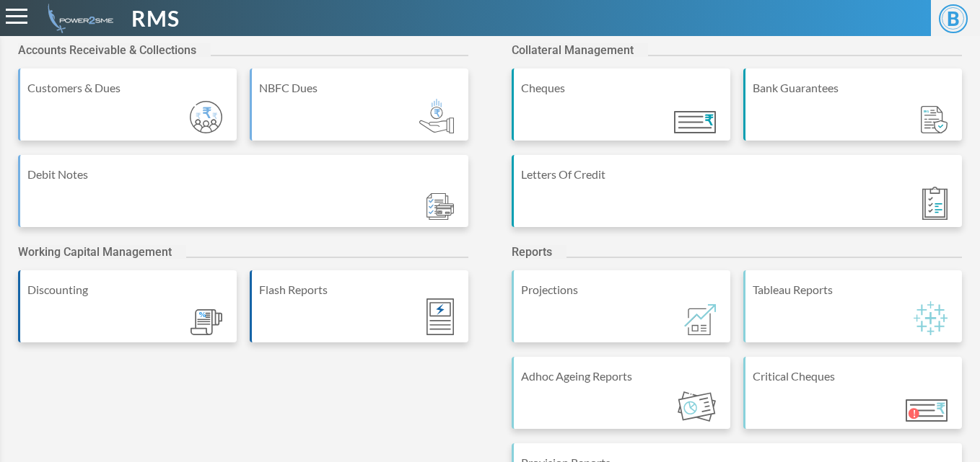 The image size is (980, 462). I want to click on a: Flash Reports Module_ic, so click(359, 314).